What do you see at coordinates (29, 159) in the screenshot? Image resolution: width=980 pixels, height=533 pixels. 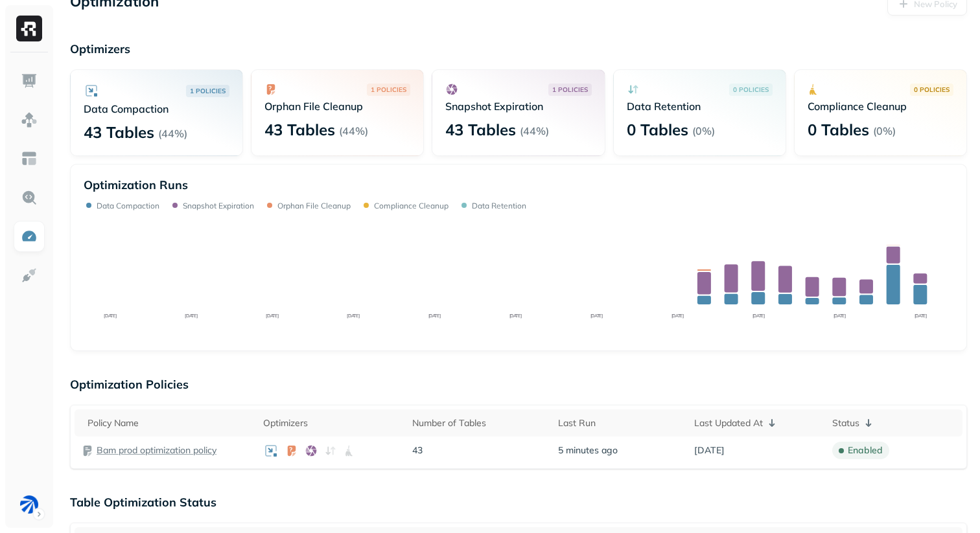 I see `img: Asset Explorer` at bounding box center [29, 159].